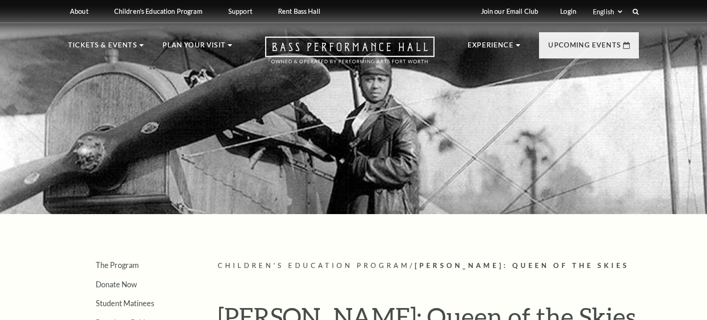 Image resolution: width=707 pixels, height=320 pixels. What do you see at coordinates (103, 48) in the screenshot?
I see `p: Tickets & Events` at bounding box center [103, 48].